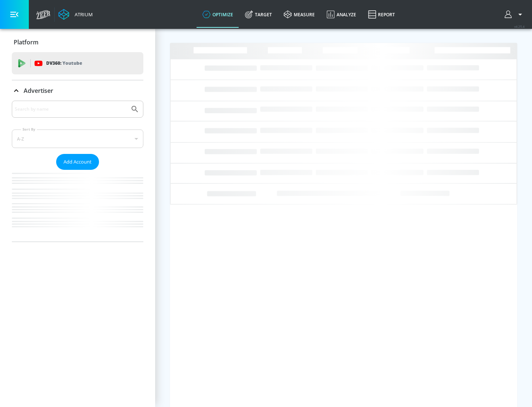 The width and height of the screenshot is (532, 407). What do you see at coordinates (64, 63) in the screenshot?
I see `p: DV360:` at bounding box center [64, 63].